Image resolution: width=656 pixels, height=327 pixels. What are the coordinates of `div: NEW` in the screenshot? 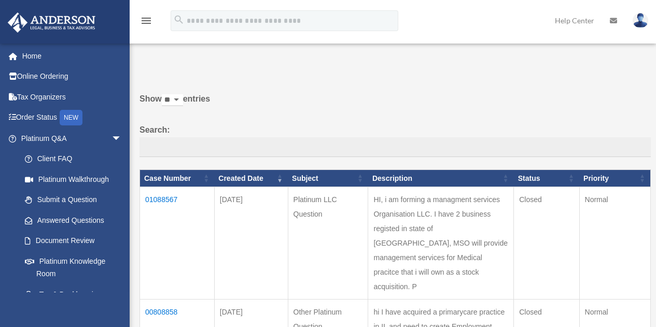 It's located at (71, 118).